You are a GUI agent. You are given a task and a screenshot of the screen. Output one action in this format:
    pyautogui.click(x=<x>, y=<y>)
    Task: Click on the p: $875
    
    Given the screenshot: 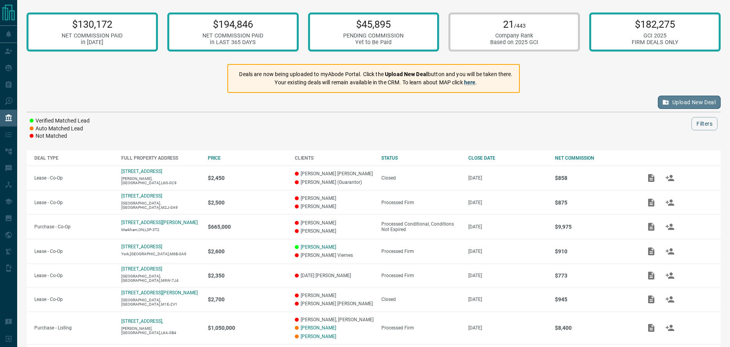 What is the action you would take?
    pyautogui.click(x=595, y=202)
    